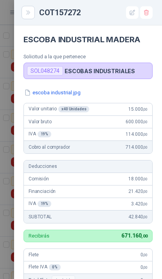 Image resolution: width=162 pixels, height=279 pixels. I want to click on span: Financiación, so click(42, 191).